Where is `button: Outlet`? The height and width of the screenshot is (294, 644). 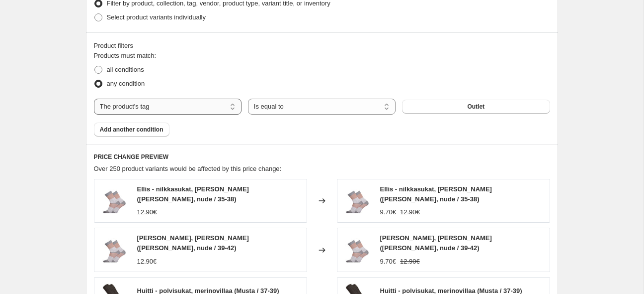
button: Outlet is located at coordinates (476, 107).